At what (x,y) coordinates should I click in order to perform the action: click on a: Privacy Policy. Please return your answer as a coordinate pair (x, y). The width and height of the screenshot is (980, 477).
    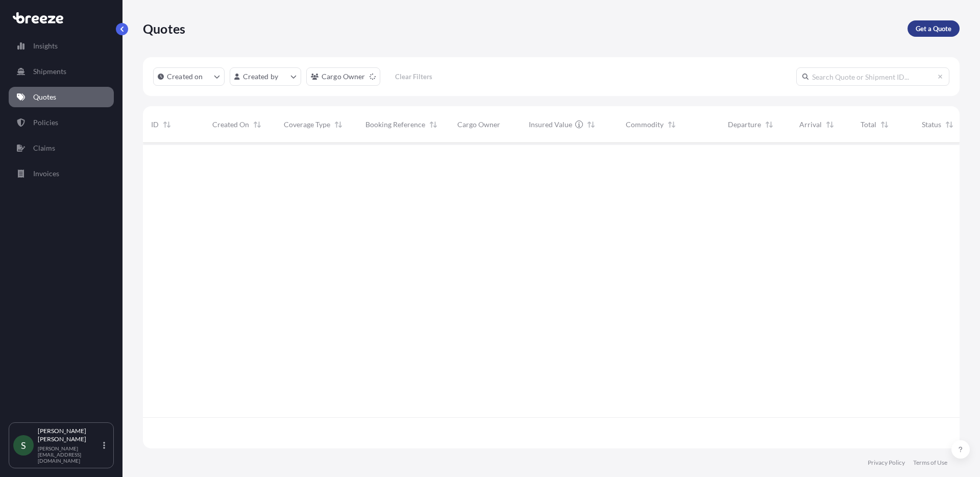
    Looking at the image, I should click on (886, 463).